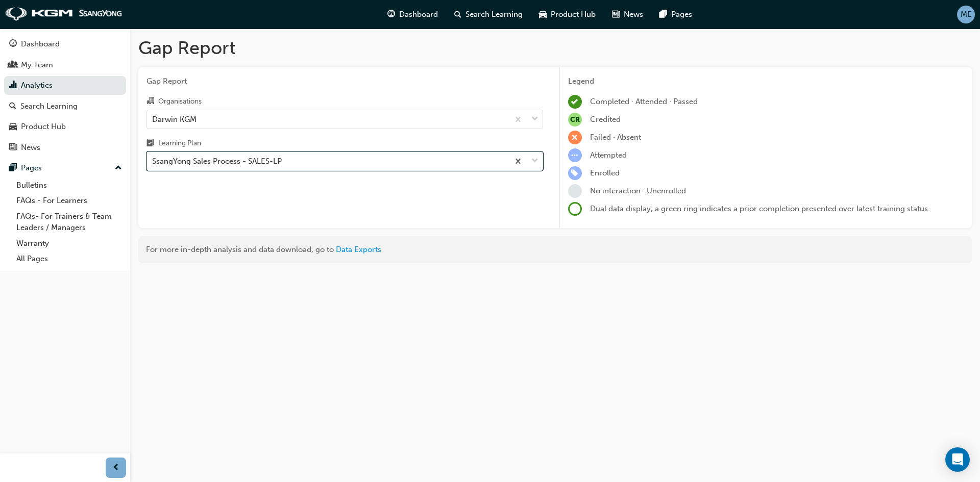 This screenshot has height=482, width=980. Describe the element at coordinates (64, 14) in the screenshot. I see `a: kgm` at that location.